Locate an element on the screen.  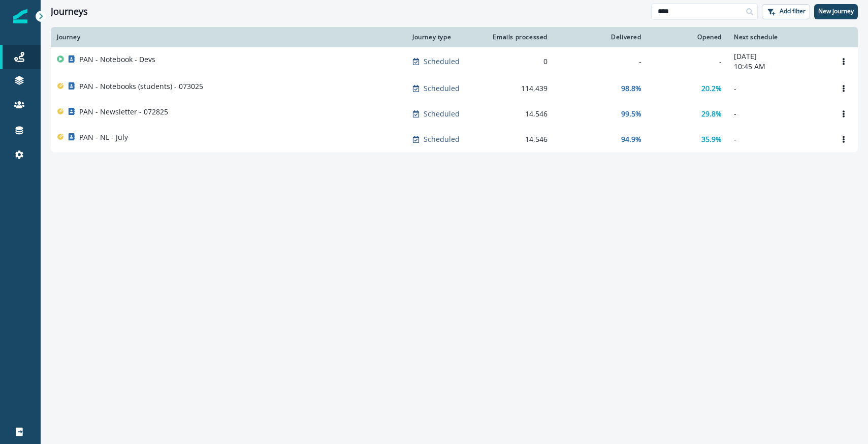
div: Emails processed is located at coordinates (518, 37).